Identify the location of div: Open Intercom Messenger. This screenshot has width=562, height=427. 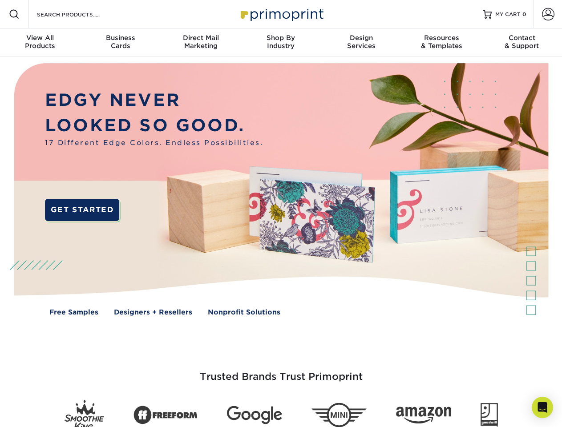
(542, 407).